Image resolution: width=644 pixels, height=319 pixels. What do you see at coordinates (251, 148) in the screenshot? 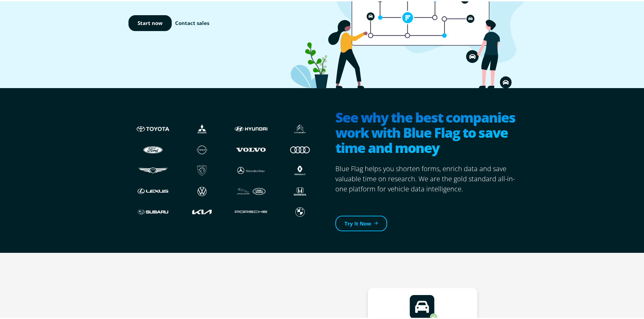
I see `img: Volvo logo` at bounding box center [251, 148].